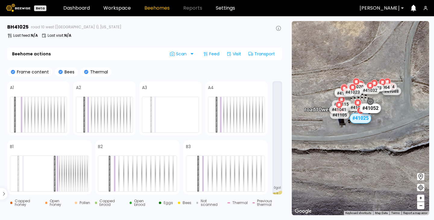  What do you see at coordinates (100, 147) in the screenshot?
I see `h4: B2` at bounding box center [100, 147].